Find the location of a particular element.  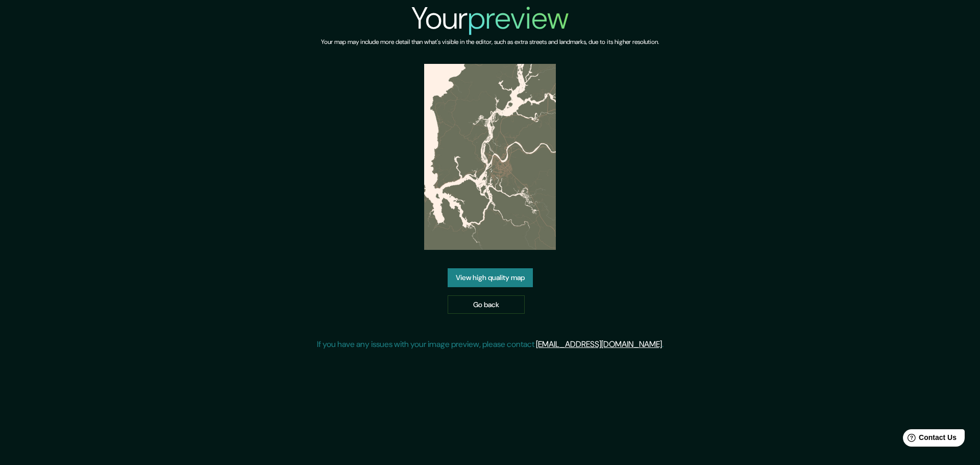

span: Contact Us is located at coordinates (48, 12).